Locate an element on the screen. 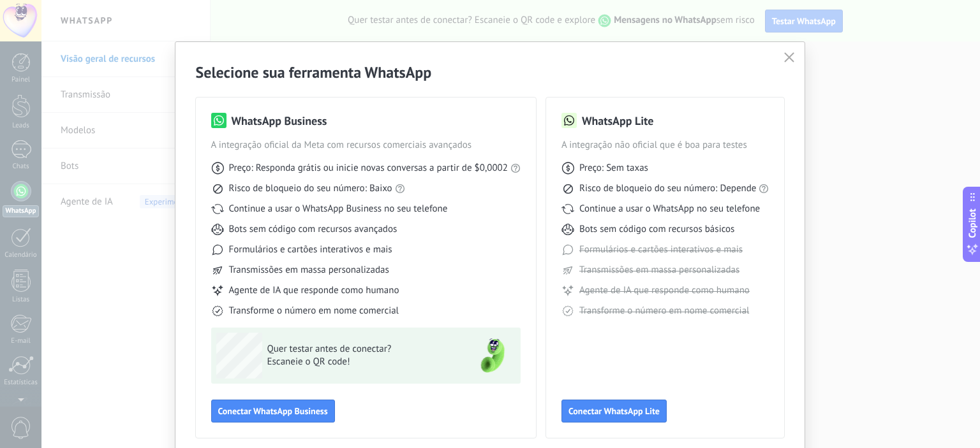 The width and height of the screenshot is (980, 448). span: Preço: Sem taxas is located at coordinates (614, 169).